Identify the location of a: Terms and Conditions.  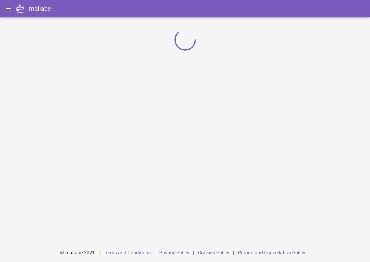
(127, 253).